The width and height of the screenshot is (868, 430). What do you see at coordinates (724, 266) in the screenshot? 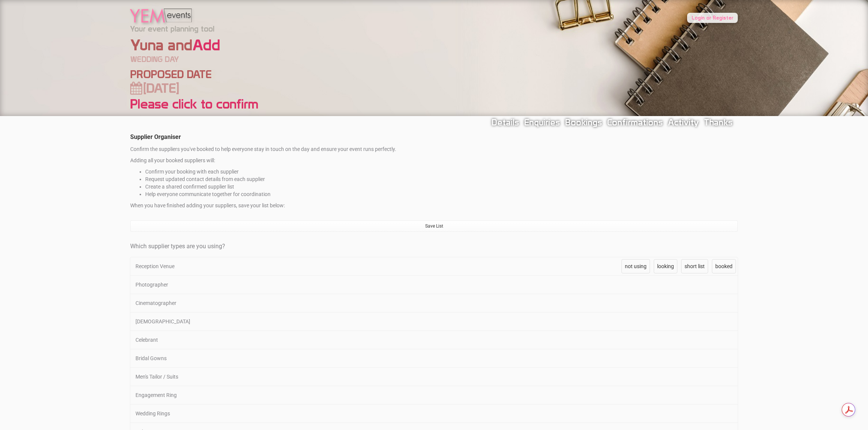
I see `span: booked` at bounding box center [724, 266].